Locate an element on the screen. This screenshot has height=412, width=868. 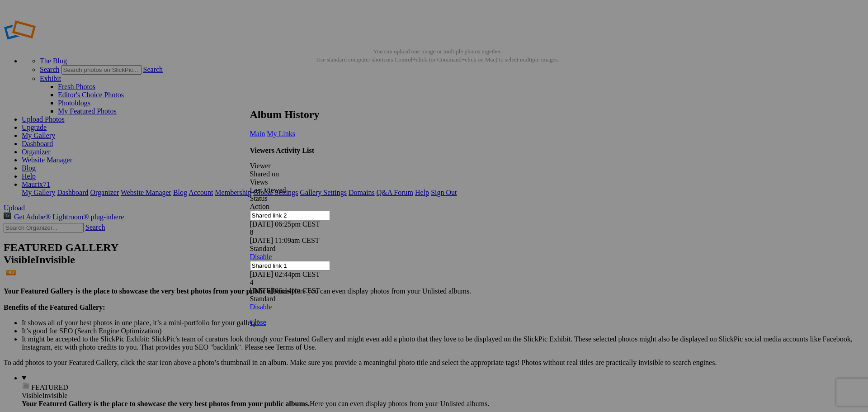
b: Viewers Activity List is located at coordinates (282, 150).